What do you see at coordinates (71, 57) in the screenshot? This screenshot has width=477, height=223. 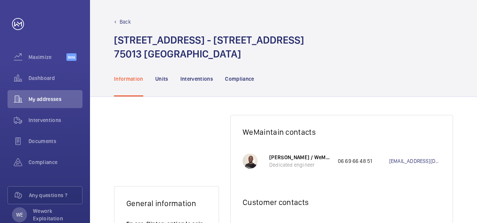 I see `span: Beta` at bounding box center [71, 57].